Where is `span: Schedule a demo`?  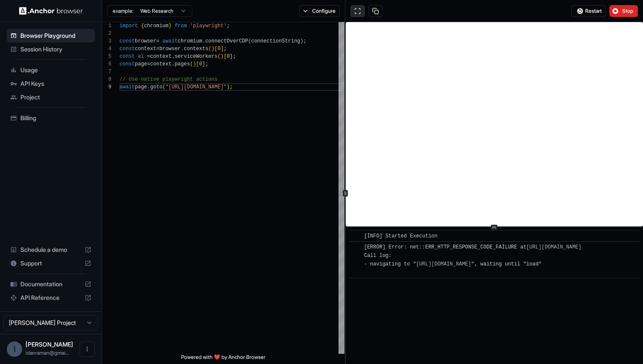 span: Schedule a demo is located at coordinates (50, 250).